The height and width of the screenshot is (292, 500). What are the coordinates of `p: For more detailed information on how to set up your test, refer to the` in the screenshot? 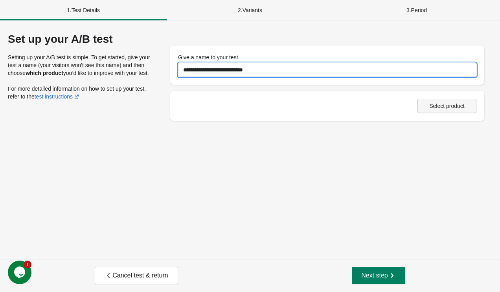 It's located at (81, 93).